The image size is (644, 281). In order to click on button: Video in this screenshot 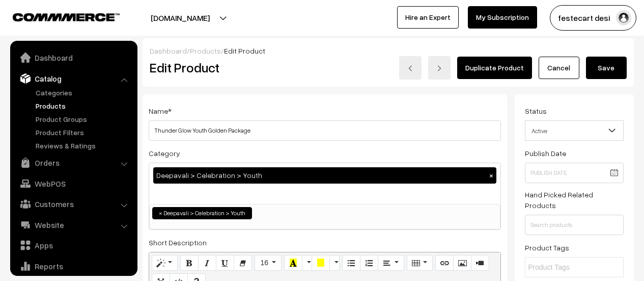, I will do `click(480, 263)`.